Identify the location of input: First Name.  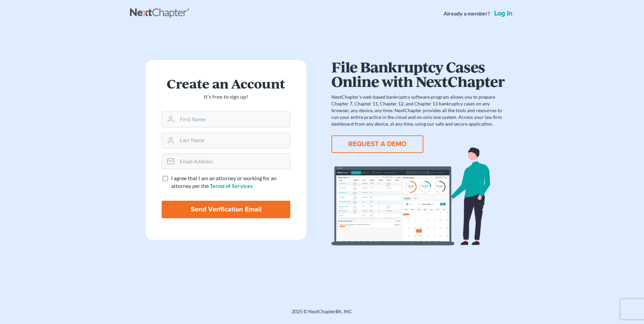
(234, 119).